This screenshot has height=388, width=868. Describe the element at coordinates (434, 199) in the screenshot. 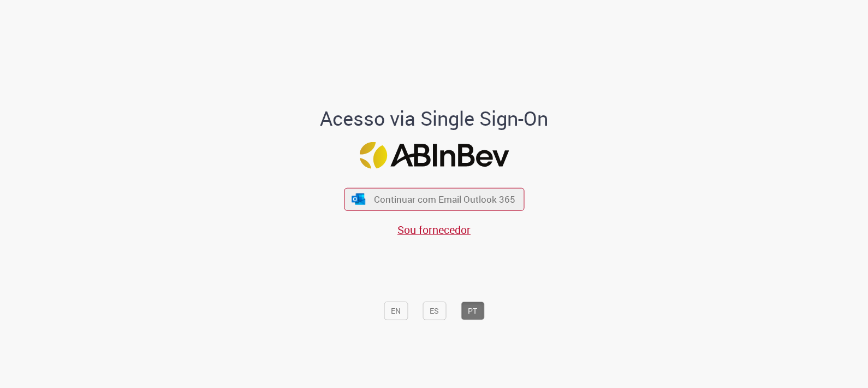

I see `button: ícone Azure/Microsoft 360 Continuar com Email Outlook 365` at that location.